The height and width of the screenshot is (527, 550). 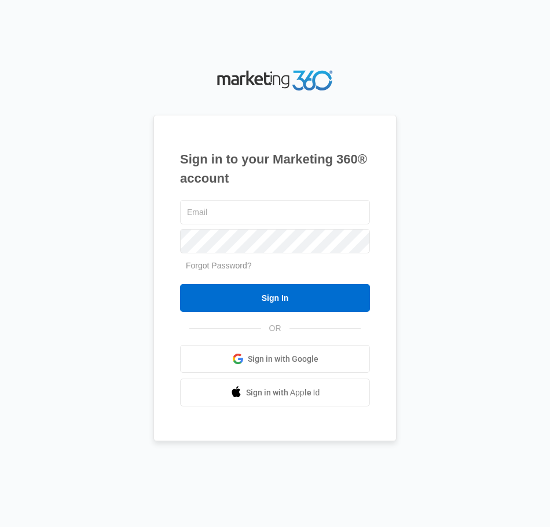 I want to click on a: Sign in with Google, so click(x=275, y=359).